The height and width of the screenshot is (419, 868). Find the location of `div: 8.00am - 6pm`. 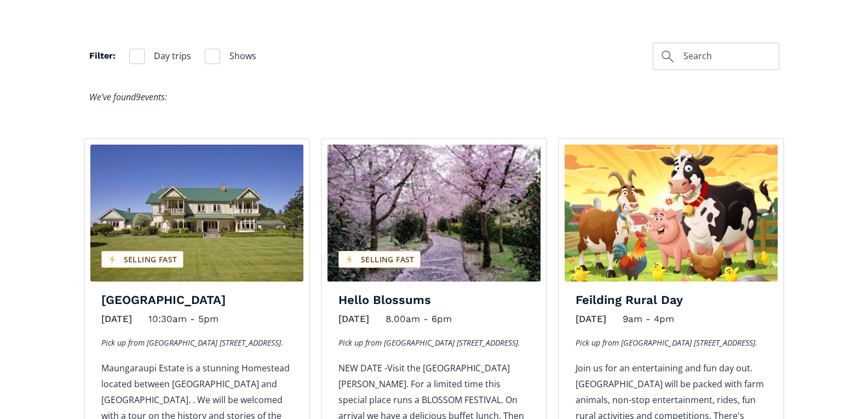

div: 8.00am - 6pm is located at coordinates (418, 319).